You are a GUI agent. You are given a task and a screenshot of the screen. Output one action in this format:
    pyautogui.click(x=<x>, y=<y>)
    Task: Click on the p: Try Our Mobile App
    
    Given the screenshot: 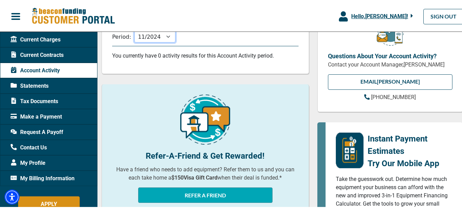 What is the action you would take?
    pyautogui.click(x=410, y=162)
    